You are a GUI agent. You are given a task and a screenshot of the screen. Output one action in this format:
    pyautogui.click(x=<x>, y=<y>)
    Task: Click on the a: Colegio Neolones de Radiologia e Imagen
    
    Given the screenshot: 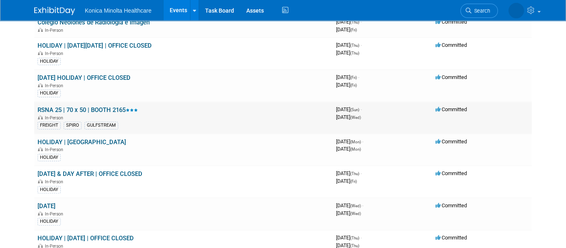 What is the action you would take?
    pyautogui.click(x=93, y=22)
    